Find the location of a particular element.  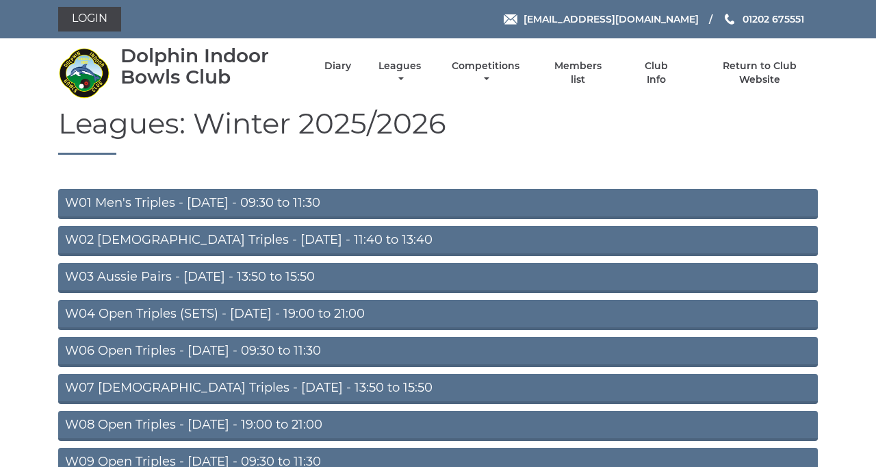

img: Email is located at coordinates (510, 19).